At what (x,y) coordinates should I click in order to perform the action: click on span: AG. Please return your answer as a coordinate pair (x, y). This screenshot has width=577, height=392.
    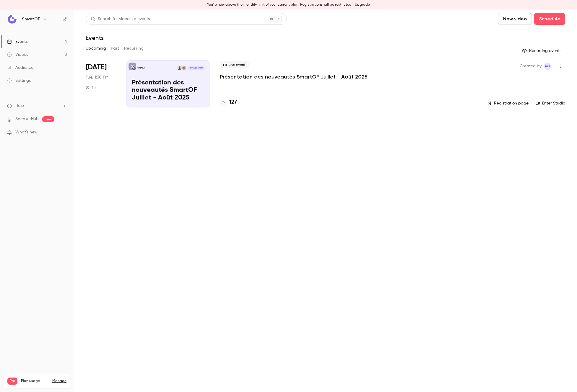
    Looking at the image, I should click on (547, 66).